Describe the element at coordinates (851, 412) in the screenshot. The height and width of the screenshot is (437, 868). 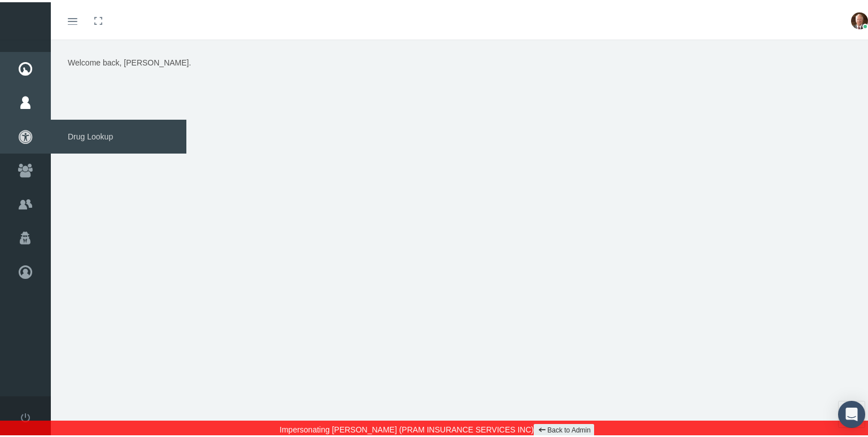
I see `div: Open Intercom Messenger` at that location.